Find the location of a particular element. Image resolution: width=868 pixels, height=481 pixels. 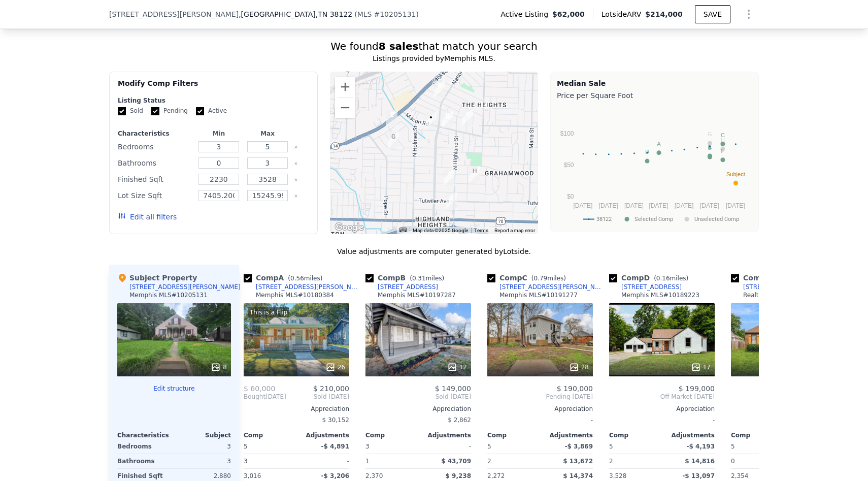

label: Pending is located at coordinates (170, 110).